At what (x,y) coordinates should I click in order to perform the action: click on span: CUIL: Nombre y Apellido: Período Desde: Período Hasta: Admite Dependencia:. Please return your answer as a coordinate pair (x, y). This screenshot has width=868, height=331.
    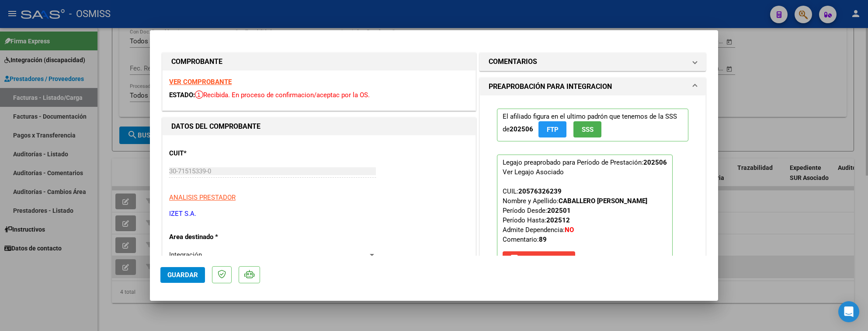
    Looking at the image, I should click on (575, 215).